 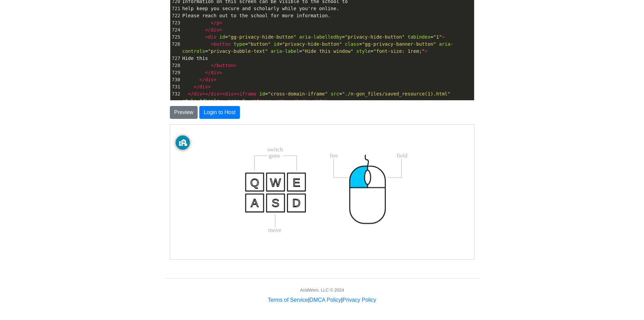 I want to click on text: move, so click(x=105, y=106).